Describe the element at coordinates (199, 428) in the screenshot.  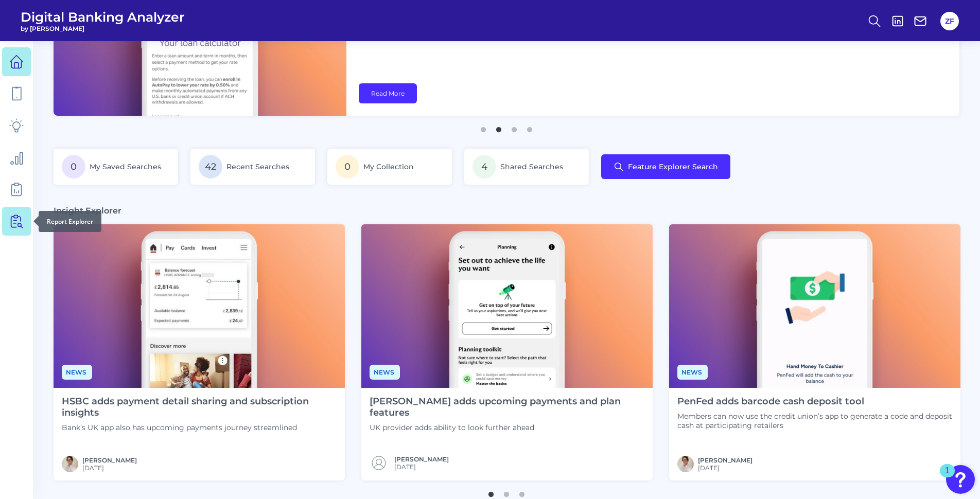
I see `p: Bank’s UK app also has upcoming payments journey streamlined` at that location.